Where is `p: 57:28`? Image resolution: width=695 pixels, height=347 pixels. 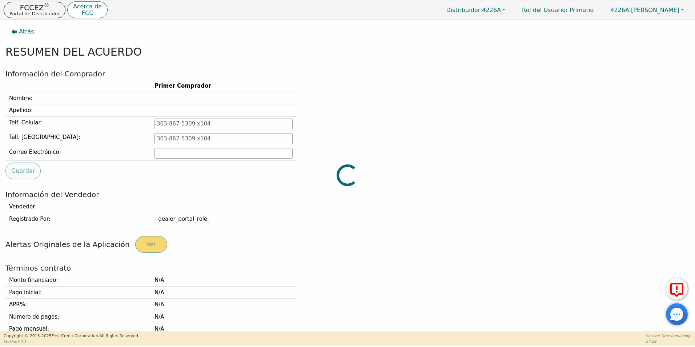 p: 57:28 is located at coordinates (669, 341).